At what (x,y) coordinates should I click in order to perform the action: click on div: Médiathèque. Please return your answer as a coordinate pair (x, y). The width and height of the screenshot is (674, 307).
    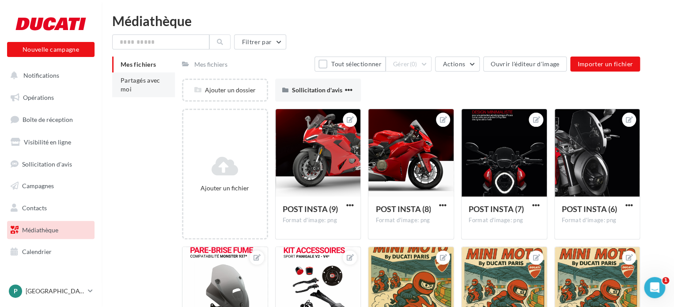
    Looking at the image, I should click on (388, 21).